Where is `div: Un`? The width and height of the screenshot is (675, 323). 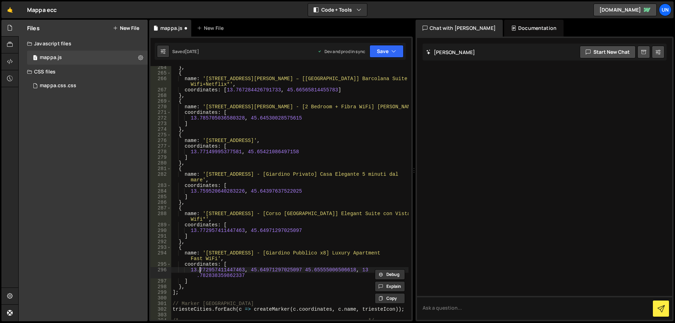
div: Un is located at coordinates (666, 10).